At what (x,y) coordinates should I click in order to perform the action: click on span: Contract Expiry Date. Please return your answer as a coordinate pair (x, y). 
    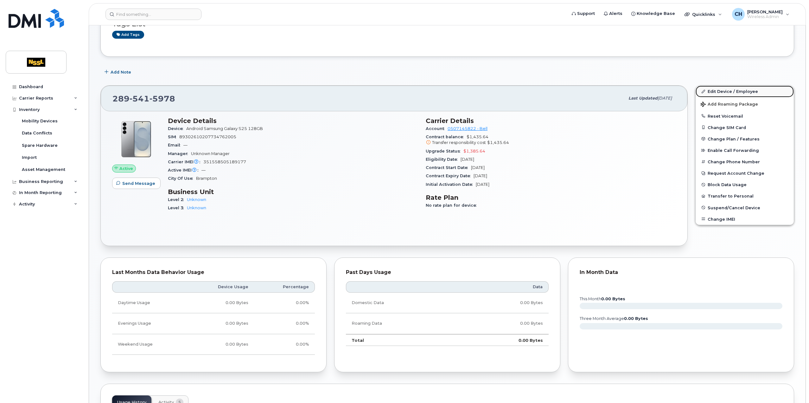
    Looking at the image, I should click on (450, 175).